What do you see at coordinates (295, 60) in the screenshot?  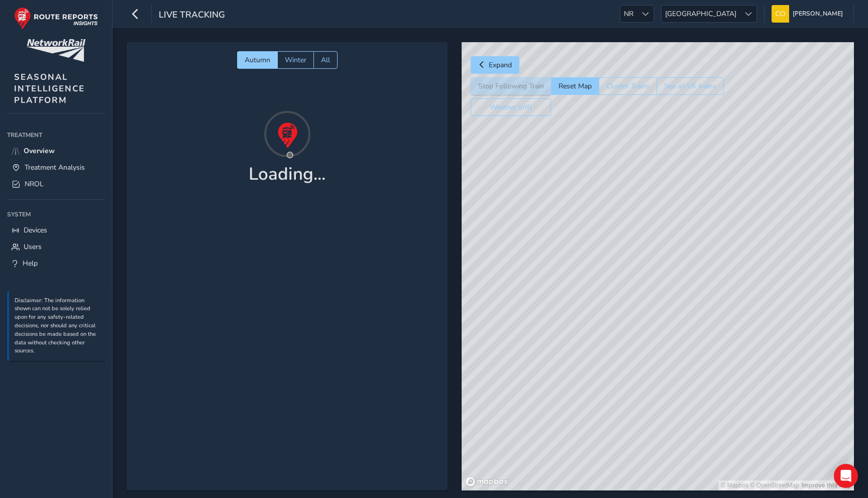 I see `button: Winter` at bounding box center [295, 60].